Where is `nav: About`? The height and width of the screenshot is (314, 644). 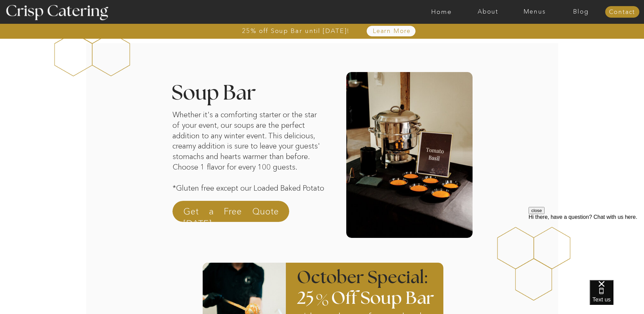
nav: About is located at coordinates (488, 12).